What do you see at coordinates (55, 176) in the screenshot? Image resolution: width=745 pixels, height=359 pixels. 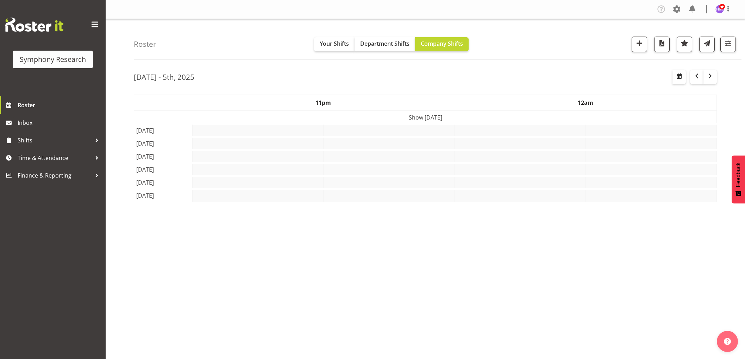 I see `span: Finance & Reporting` at bounding box center [55, 176].